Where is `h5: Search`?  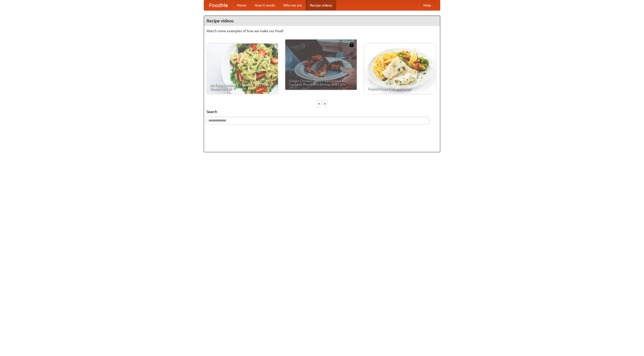
h5: Search is located at coordinates (322, 112).